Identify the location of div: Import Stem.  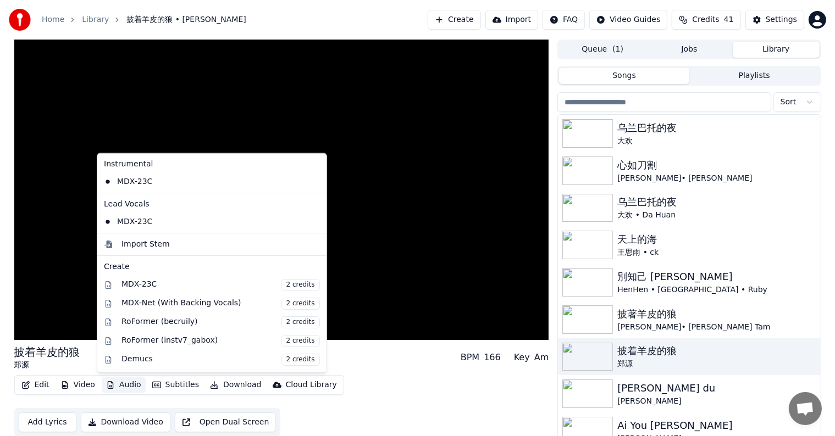
(146, 245).